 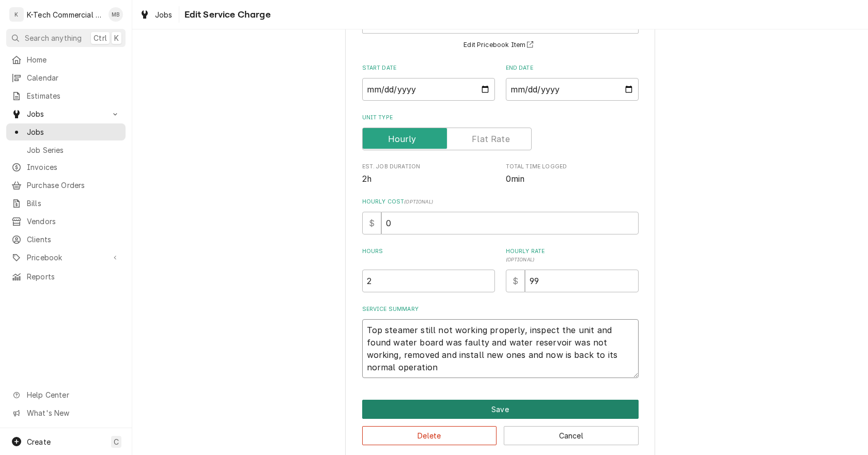 What do you see at coordinates (515, 179) in the screenshot?
I see `span: 0min` at bounding box center [515, 179].